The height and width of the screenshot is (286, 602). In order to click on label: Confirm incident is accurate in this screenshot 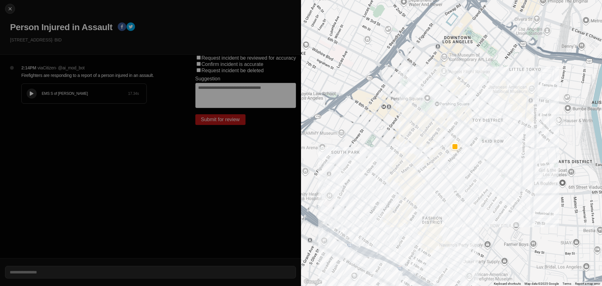, I will do `click(232, 64)`.